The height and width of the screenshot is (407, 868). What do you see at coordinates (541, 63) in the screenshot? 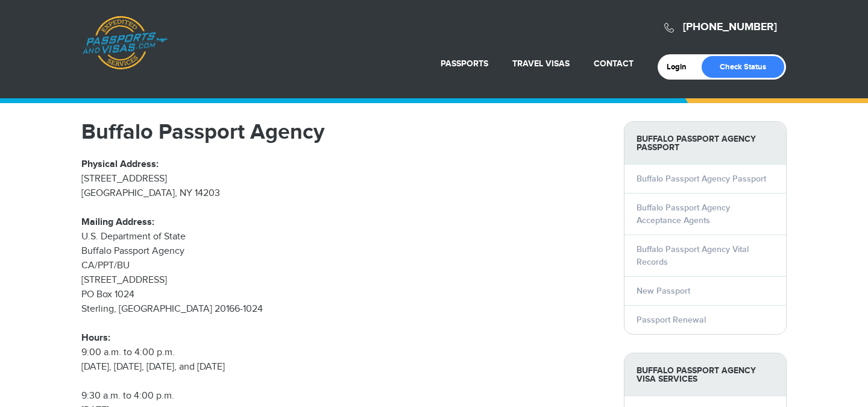
I see `a: Travel Visas` at bounding box center [541, 63].